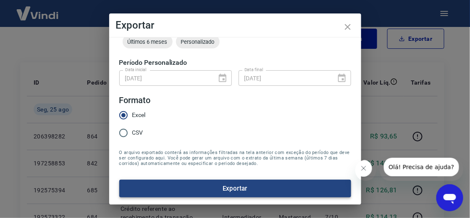 This screenshot has height=218, width=470. Describe the element at coordinates (135, 100) in the screenshot. I see `legend: Formato` at that location.